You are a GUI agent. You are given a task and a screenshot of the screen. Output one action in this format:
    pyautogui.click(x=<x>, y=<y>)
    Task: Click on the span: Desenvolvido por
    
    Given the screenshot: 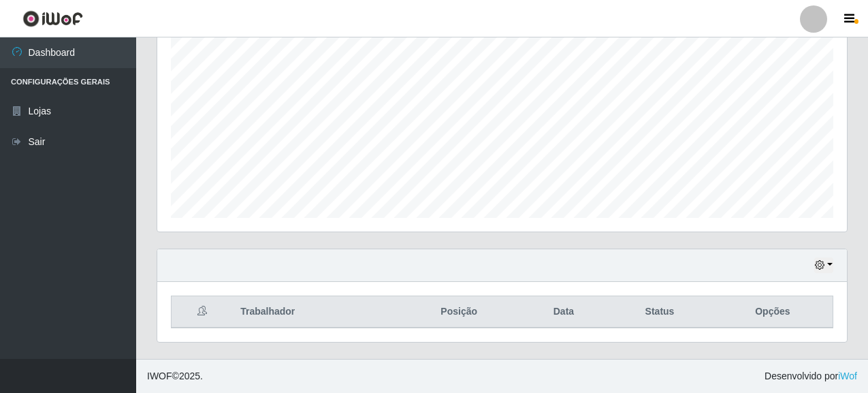 What is the action you would take?
    pyautogui.click(x=811, y=376)
    